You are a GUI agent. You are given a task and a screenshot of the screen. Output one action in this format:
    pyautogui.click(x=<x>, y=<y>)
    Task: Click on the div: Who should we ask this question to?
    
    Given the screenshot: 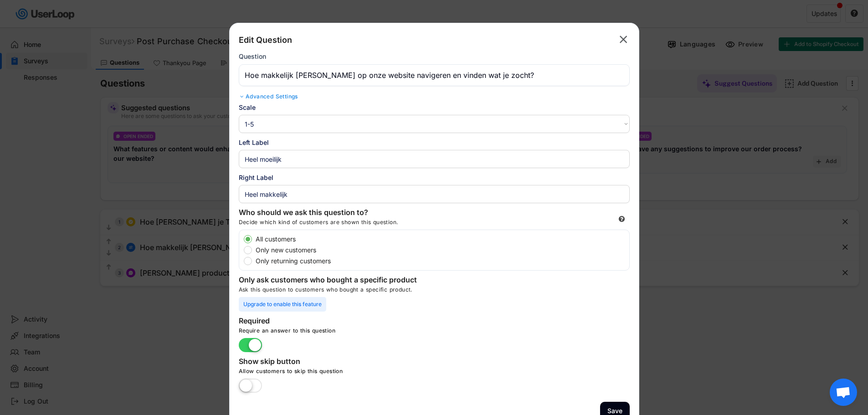 What is the action you would take?
    pyautogui.click(x=330, y=213)
    